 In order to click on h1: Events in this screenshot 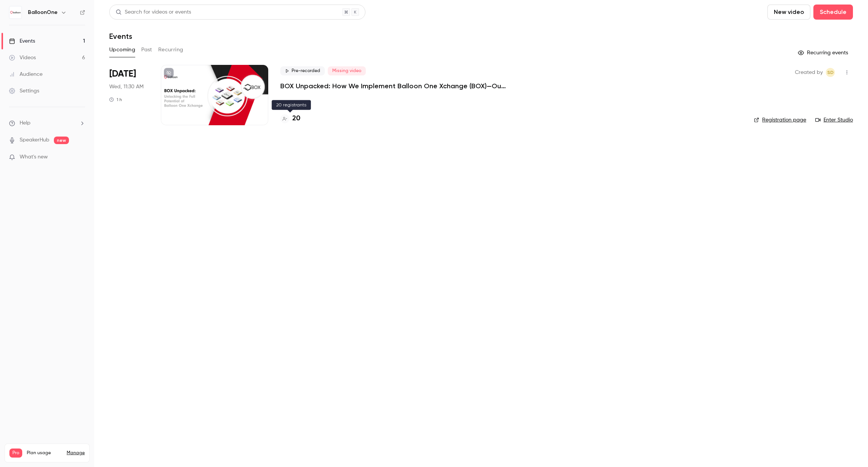, I will do `click(120, 36)`.